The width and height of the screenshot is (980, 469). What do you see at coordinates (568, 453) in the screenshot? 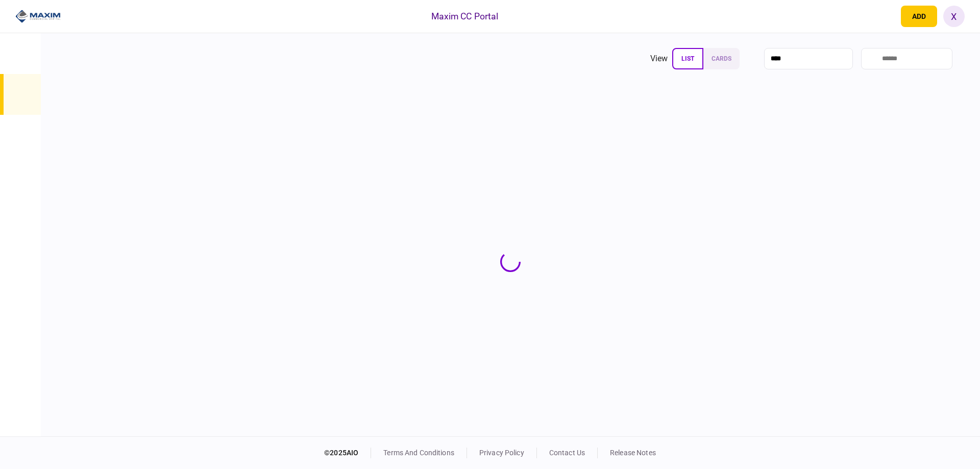
I see `a: contact us` at bounding box center [568, 453].